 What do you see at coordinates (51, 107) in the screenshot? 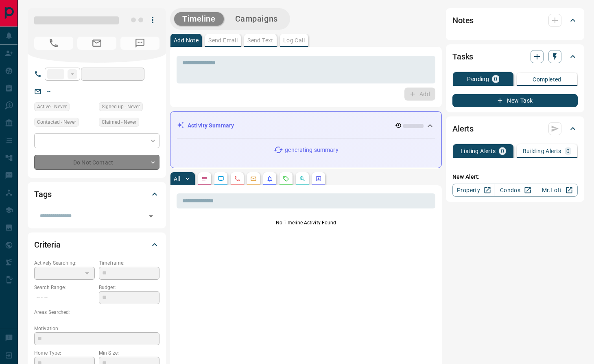
I see `span: Active - Never` at bounding box center [51, 107].